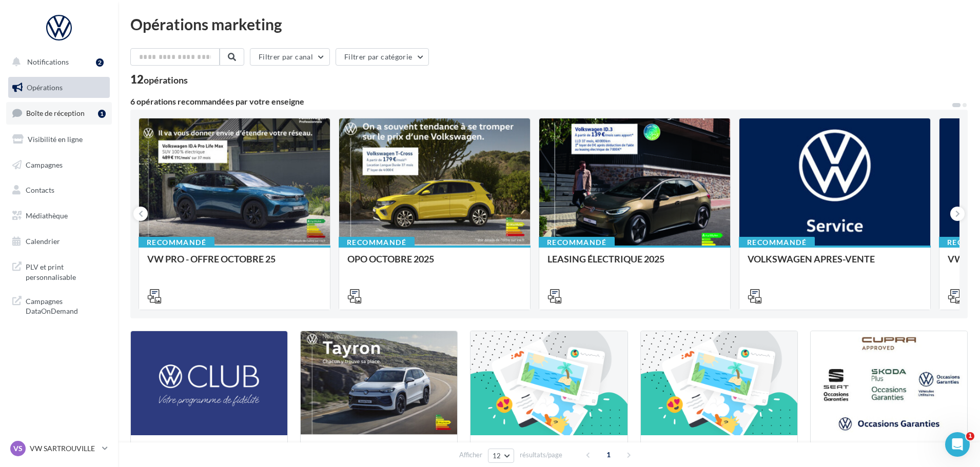 The height and width of the screenshot is (467, 980). What do you see at coordinates (48, 61) in the screenshot?
I see `span: Notifications` at bounding box center [48, 61].